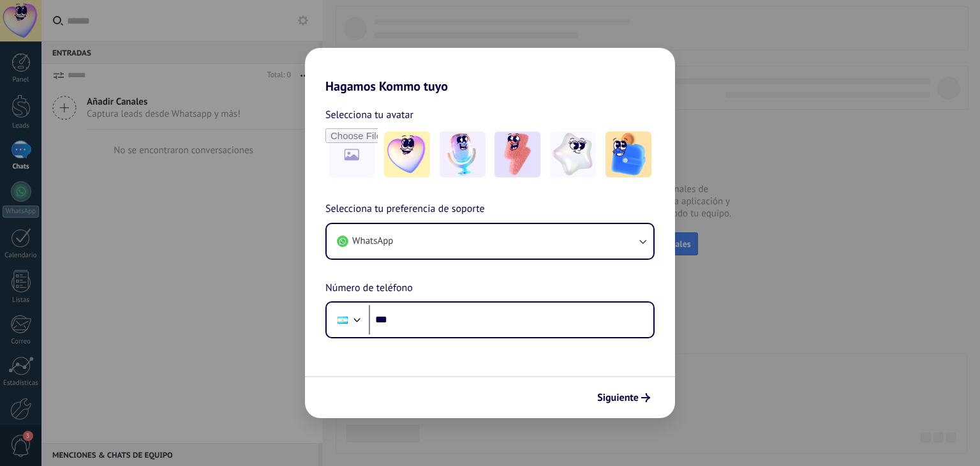 The image size is (980, 466). What do you see at coordinates (573, 155) in the screenshot?
I see `img: -4.jpeg` at bounding box center [573, 155].